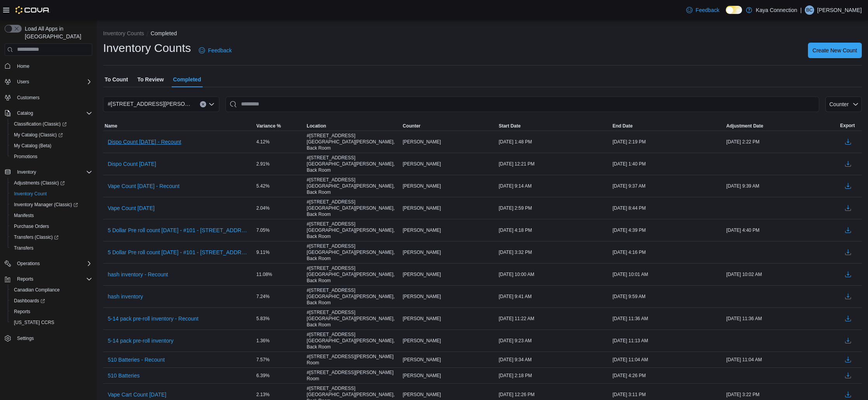 This screenshot has height=400, width=868. I want to click on a: Customers, so click(28, 98).